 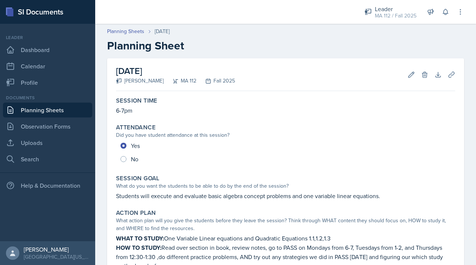 What do you see at coordinates (48, 126) in the screenshot?
I see `a: Observation Forms` at bounding box center [48, 126].